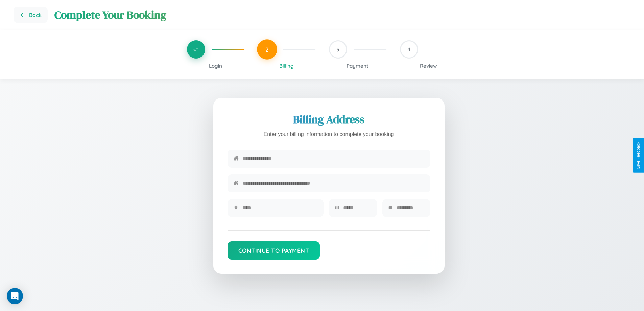 Image resolution: width=644 pixels, height=311 pixels. What do you see at coordinates (267, 49) in the screenshot?
I see `span: 2` at bounding box center [267, 49].